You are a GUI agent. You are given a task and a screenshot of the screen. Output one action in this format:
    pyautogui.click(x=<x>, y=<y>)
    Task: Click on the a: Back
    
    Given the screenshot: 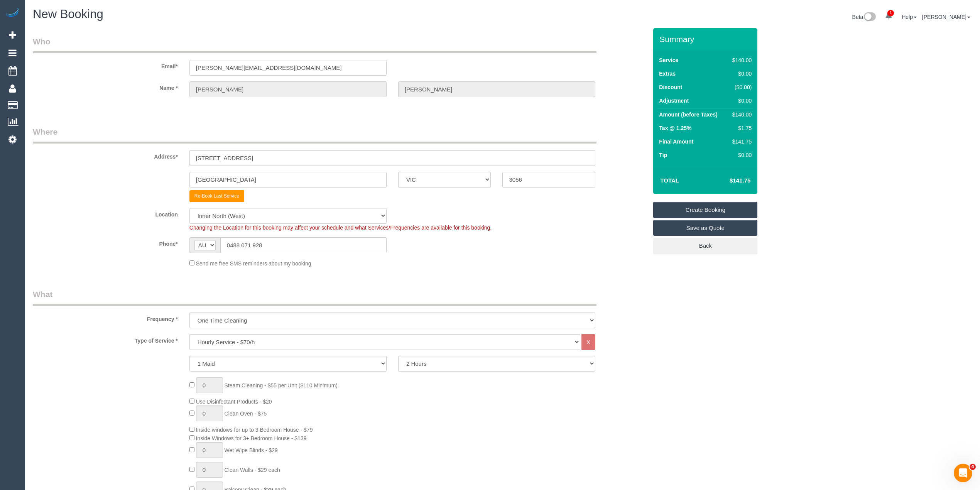 What is the action you would take?
    pyautogui.click(x=706, y=246)
    